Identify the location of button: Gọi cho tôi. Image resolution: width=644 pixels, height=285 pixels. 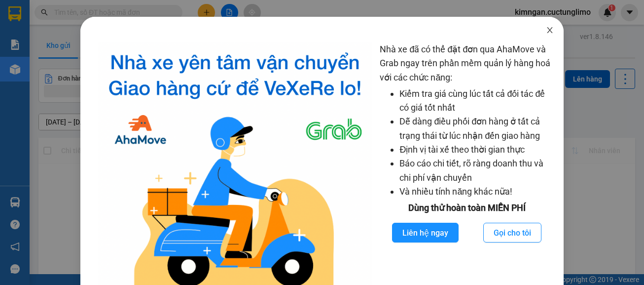
(512, 233).